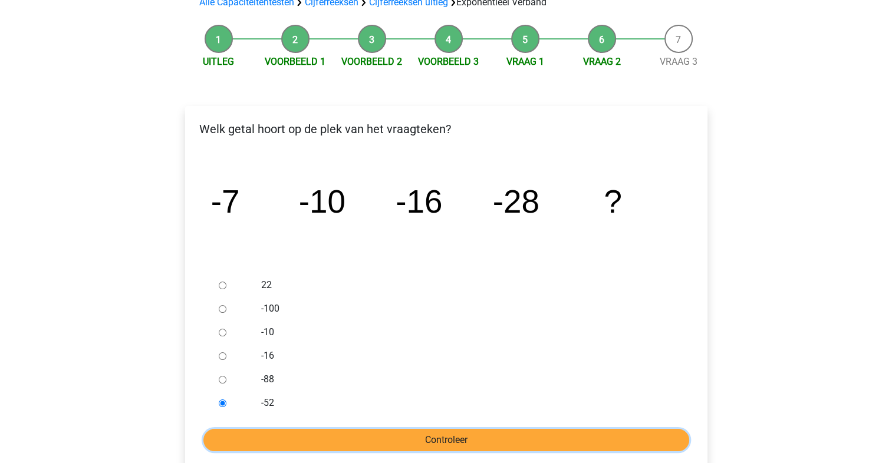  What do you see at coordinates (465, 285) in the screenshot?
I see `label: 22` at bounding box center [465, 285].